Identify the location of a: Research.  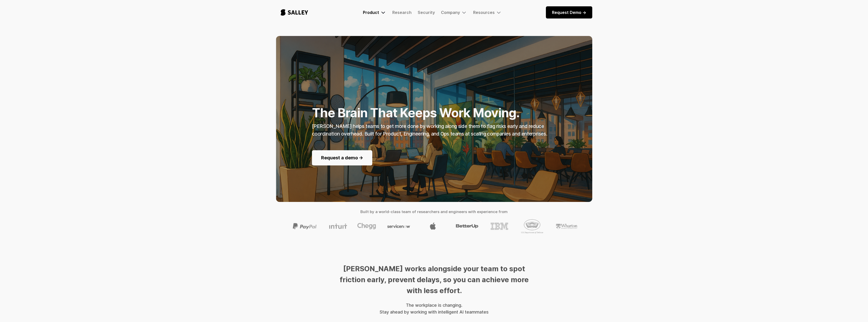
(402, 13).